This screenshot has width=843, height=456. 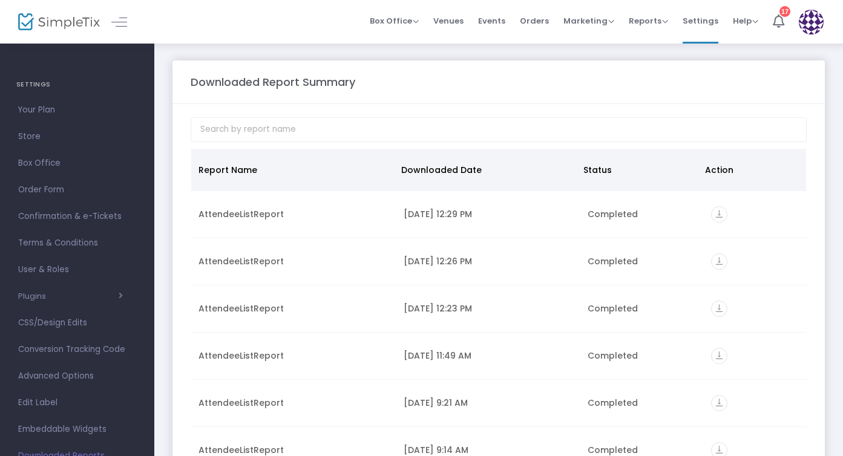 What do you see at coordinates (273, 82) in the screenshot?
I see `m-panel-title: Downloaded Report Summary` at bounding box center [273, 82].